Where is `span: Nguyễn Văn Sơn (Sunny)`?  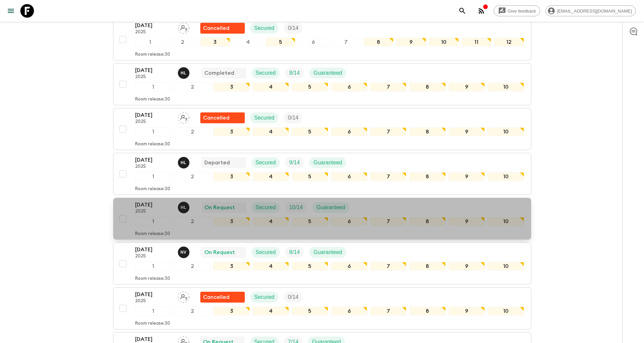
span: Nguyễn Văn Sơn (Sunny) is located at coordinates (184, 252).